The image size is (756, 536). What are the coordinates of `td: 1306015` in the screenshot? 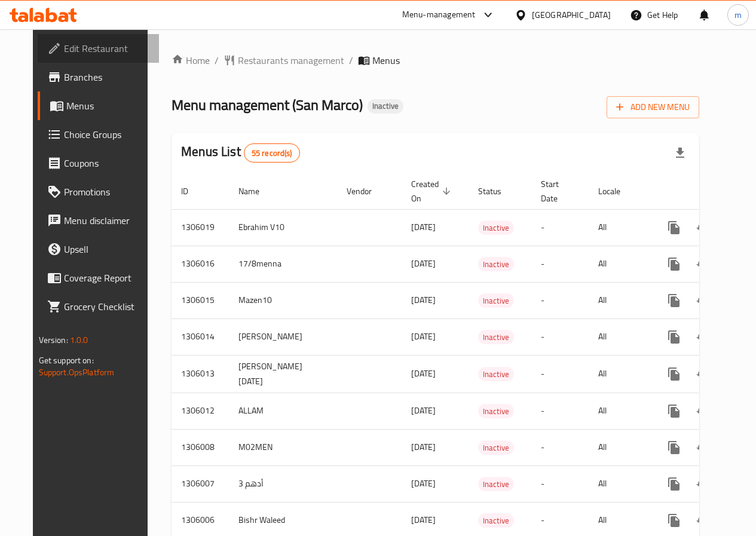 It's located at (200, 300).